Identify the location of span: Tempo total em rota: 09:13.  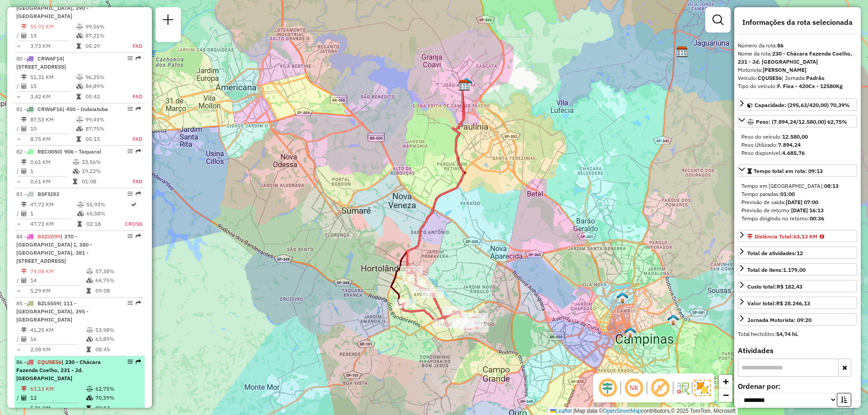
(788, 171).